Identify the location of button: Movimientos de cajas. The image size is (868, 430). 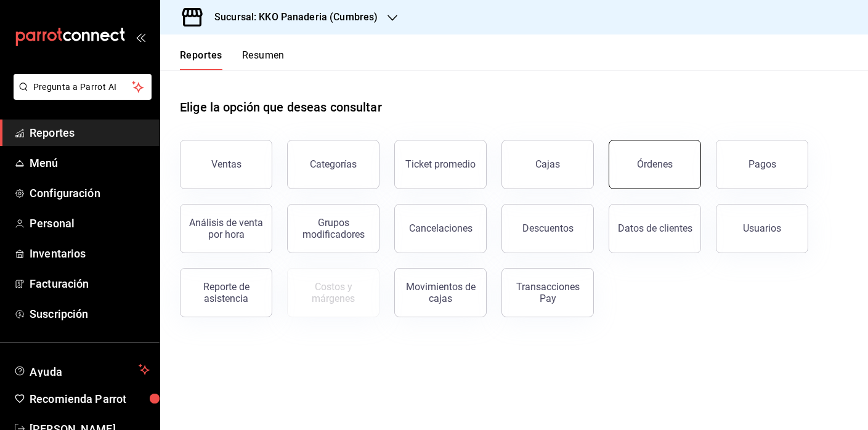
(440, 292).